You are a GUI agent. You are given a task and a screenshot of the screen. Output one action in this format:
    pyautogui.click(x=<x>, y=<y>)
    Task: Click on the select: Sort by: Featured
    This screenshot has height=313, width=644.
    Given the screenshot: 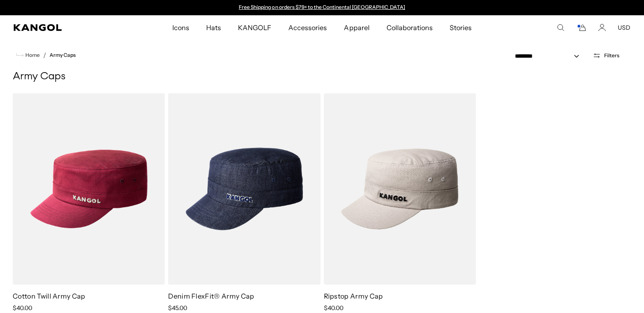 What is the action you would take?
    pyautogui.click(x=550, y=56)
    